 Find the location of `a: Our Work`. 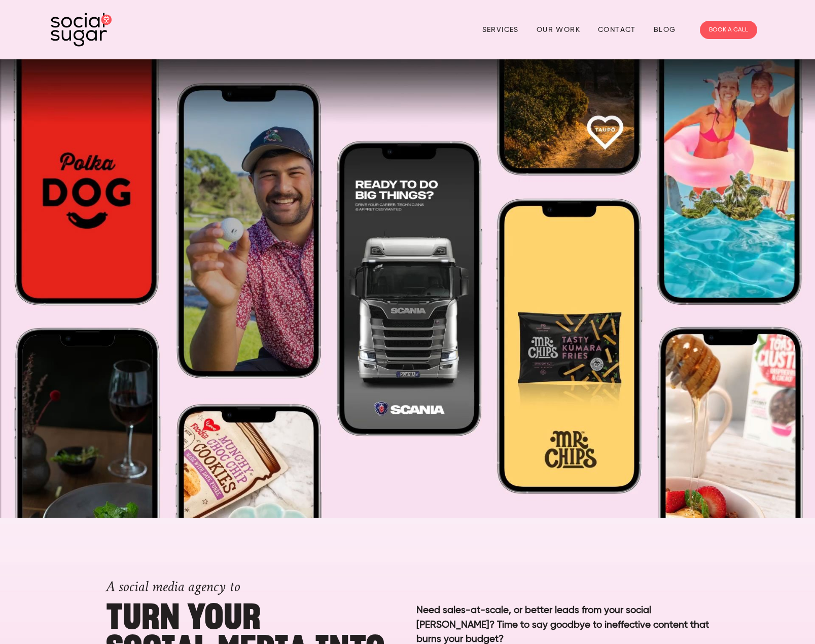

a: Our Work is located at coordinates (558, 29).